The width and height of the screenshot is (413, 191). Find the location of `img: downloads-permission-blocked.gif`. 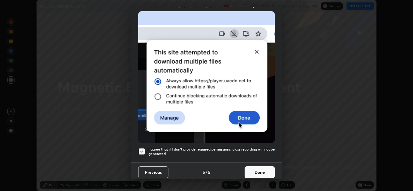

img: downloads-permission-blocked.gif is located at coordinates (207, 77).